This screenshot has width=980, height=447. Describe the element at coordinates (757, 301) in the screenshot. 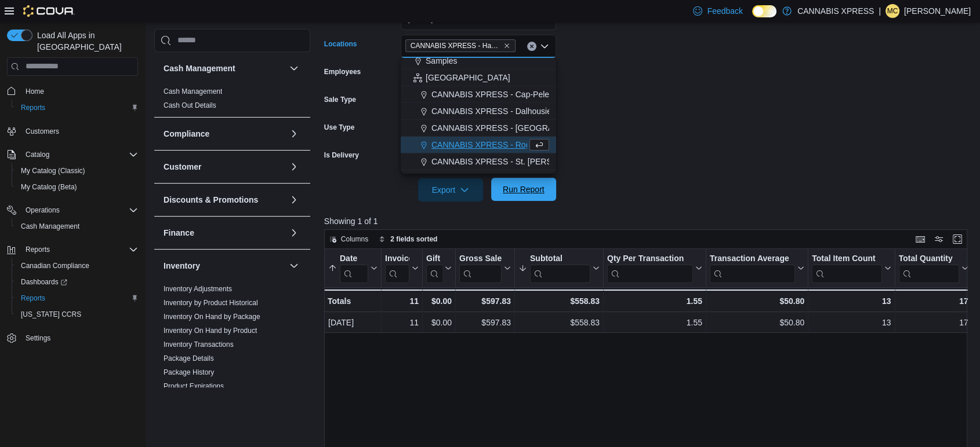

I see `div: $50.80` at that location.